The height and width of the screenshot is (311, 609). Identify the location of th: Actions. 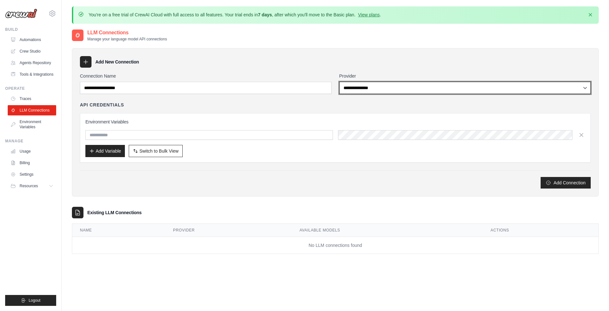
(540, 230).